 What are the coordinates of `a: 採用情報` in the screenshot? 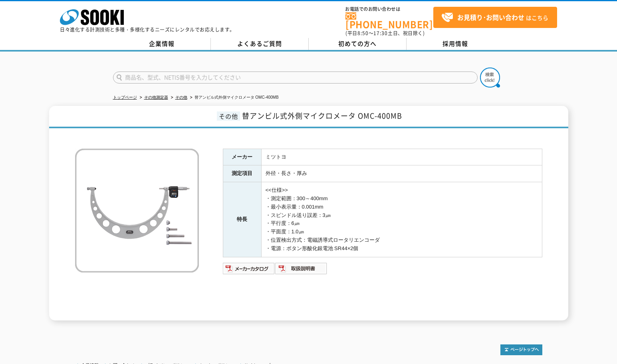 It's located at (456, 44).